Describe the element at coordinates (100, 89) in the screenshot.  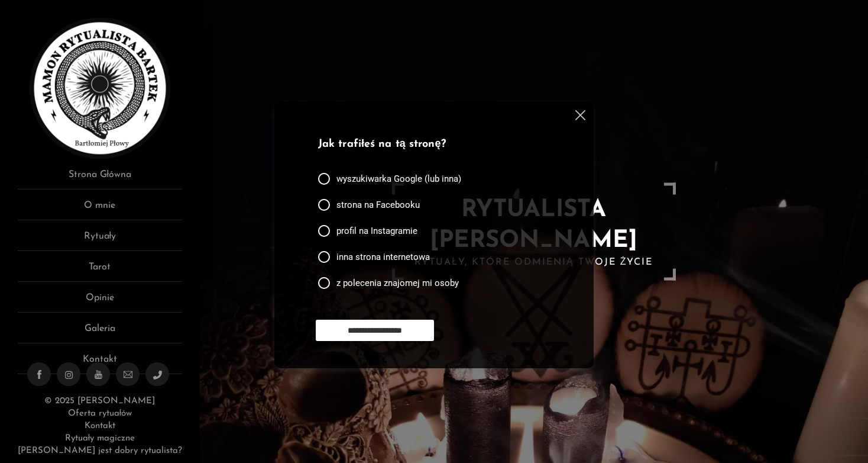
I see `img: Rytualista Bartek` at that location.